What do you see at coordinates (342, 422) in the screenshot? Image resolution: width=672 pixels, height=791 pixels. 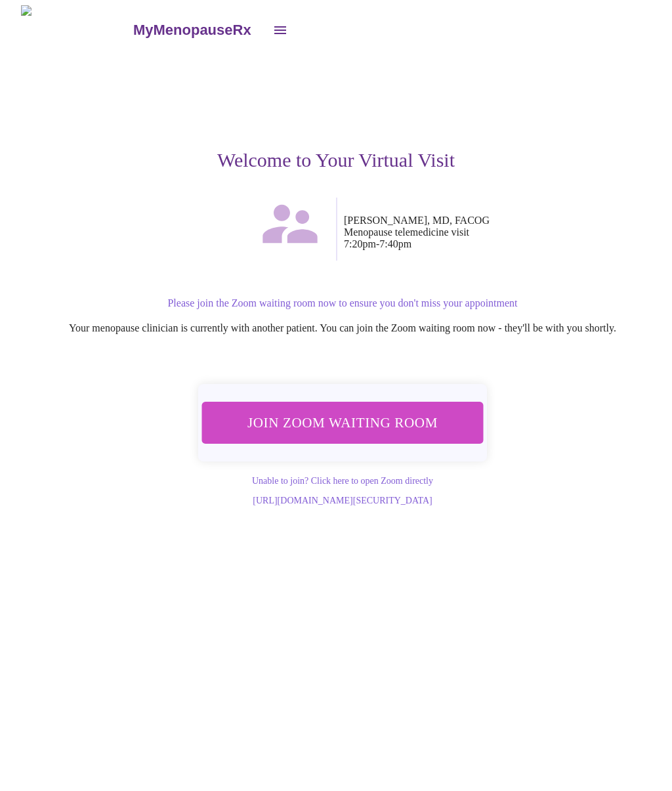 I see `span: Join Zoom Waiting Room` at bounding box center [342, 422].